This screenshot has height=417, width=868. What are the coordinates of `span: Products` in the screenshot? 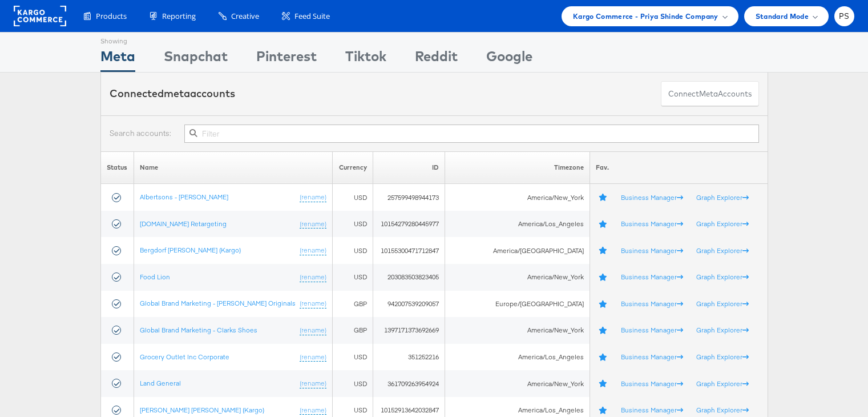 It's located at (111, 16).